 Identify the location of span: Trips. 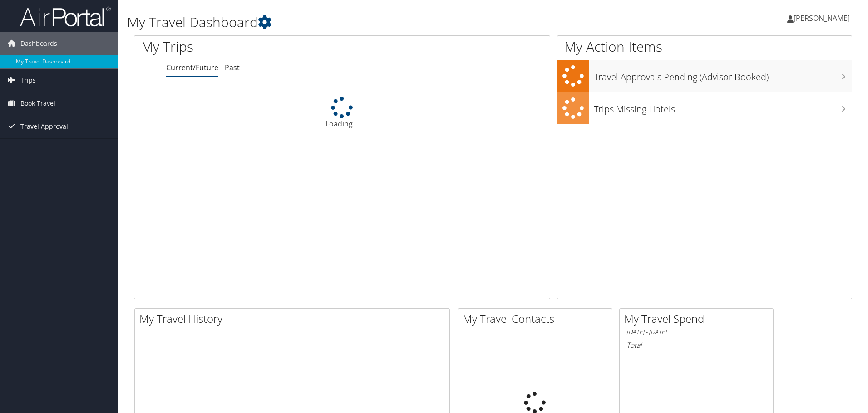
(28, 81).